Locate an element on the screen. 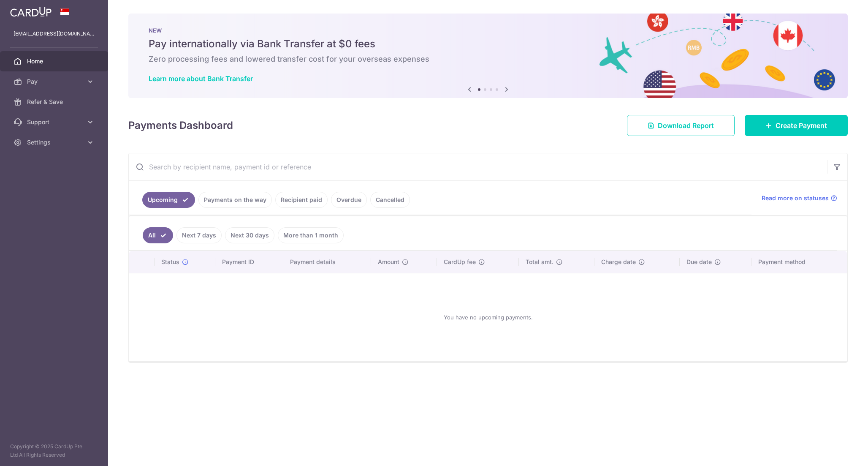 Image resolution: width=868 pixels, height=466 pixels. span: Amount is located at coordinates (388, 262).